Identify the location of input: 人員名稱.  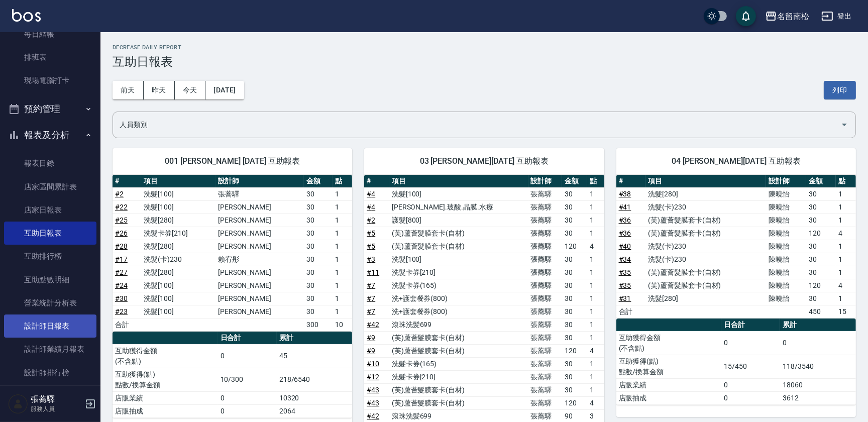
(476, 125).